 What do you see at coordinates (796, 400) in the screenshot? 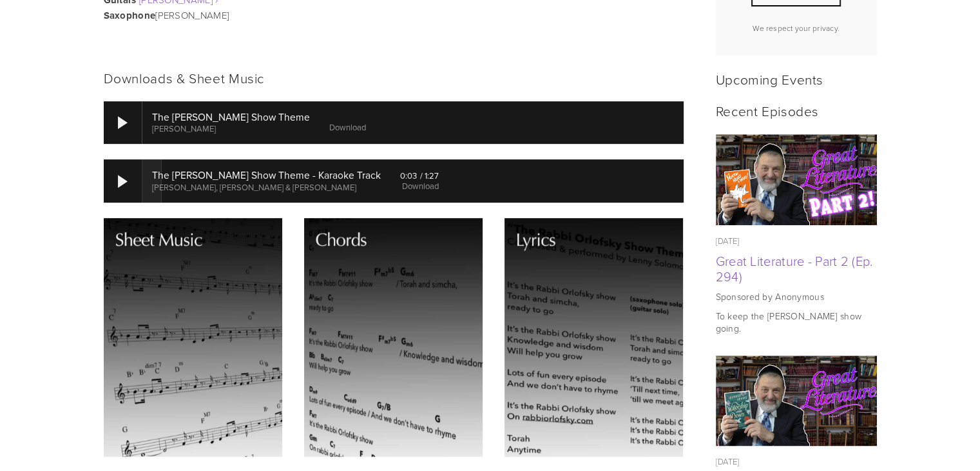
I see `img: Great Literature (Ep. 293)` at bounding box center [796, 400].